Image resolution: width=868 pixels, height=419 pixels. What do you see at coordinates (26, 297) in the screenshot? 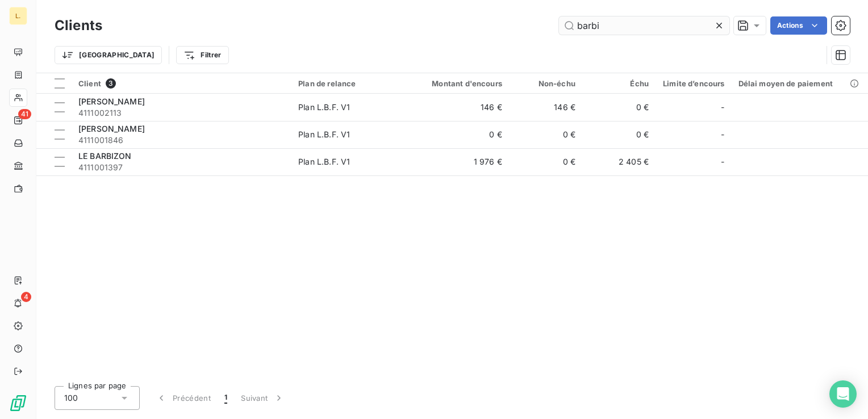
I see `span: 4` at bounding box center [26, 297].